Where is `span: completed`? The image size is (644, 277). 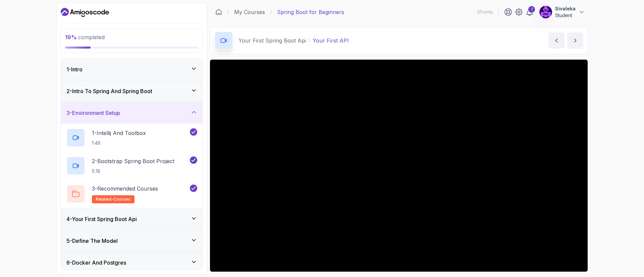
span: completed is located at coordinates (85, 37).